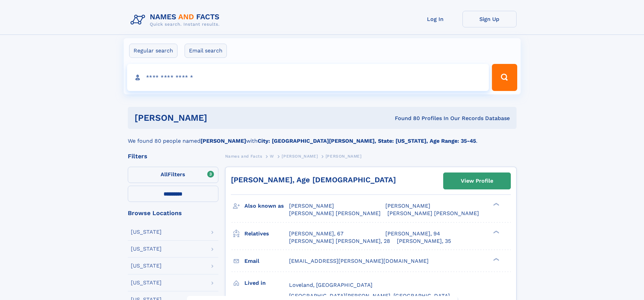 Image resolution: width=644 pixels, height=300 pixels. I want to click on label: Email search, so click(206, 51).